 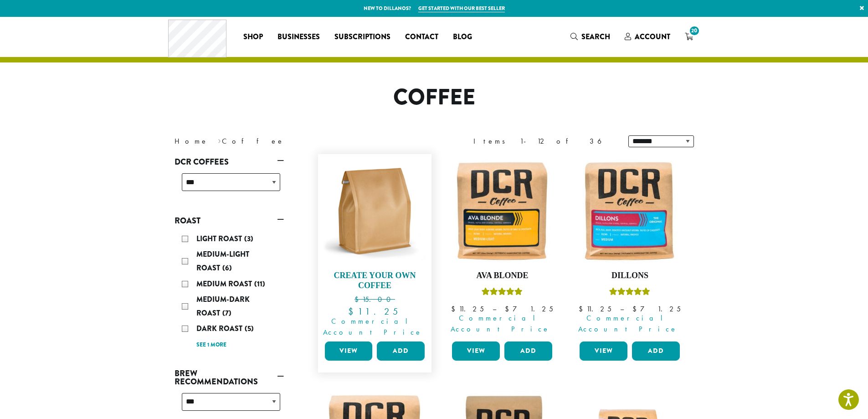 I want to click on a: Ava BlondeRated 5.00 out of 5 Commercial Account Price, so click(x=502, y=248).